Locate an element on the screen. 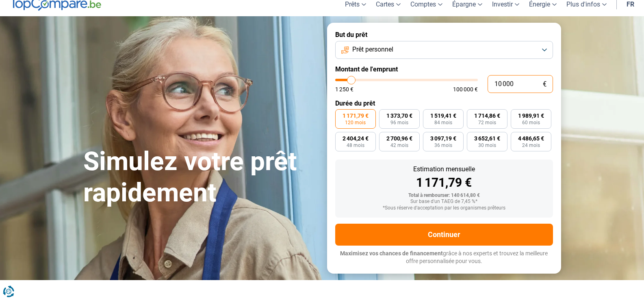  span: 2 700,96 € is located at coordinates (399, 139).